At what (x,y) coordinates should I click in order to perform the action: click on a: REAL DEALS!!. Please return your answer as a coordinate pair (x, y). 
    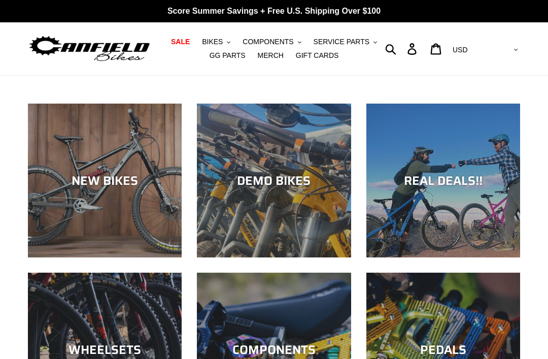
    Looking at the image, I should click on (443, 180).